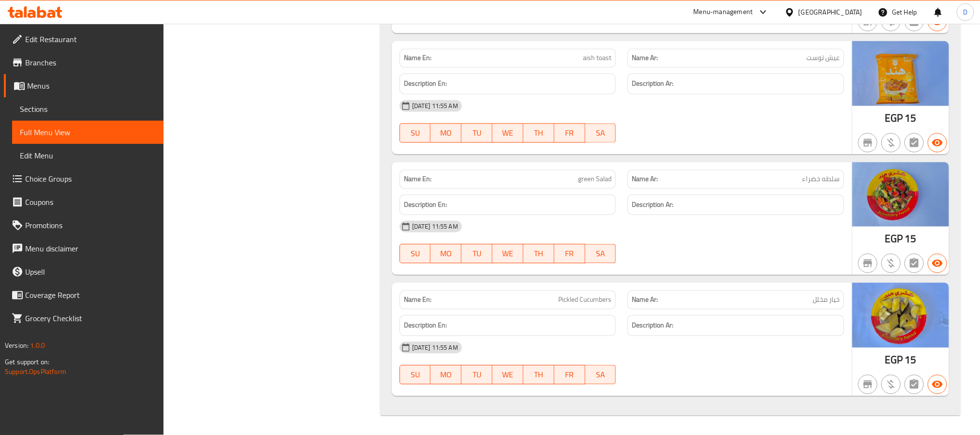 This screenshot has height=435, width=980. What do you see at coordinates (84, 225) in the screenshot?
I see `a: Promotions` at bounding box center [84, 225].